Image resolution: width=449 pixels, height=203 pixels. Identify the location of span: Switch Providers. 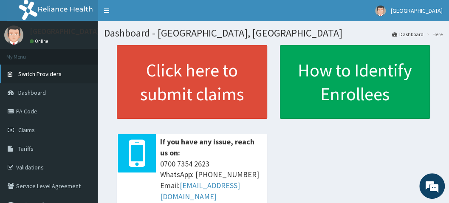
(40, 74).